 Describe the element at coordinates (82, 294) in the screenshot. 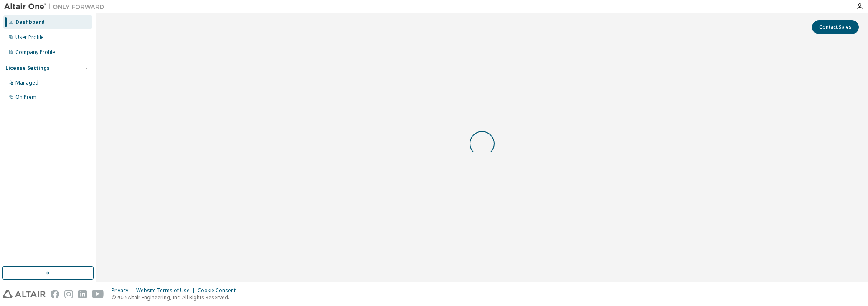

I see `img: linkedin.svg` at that location.